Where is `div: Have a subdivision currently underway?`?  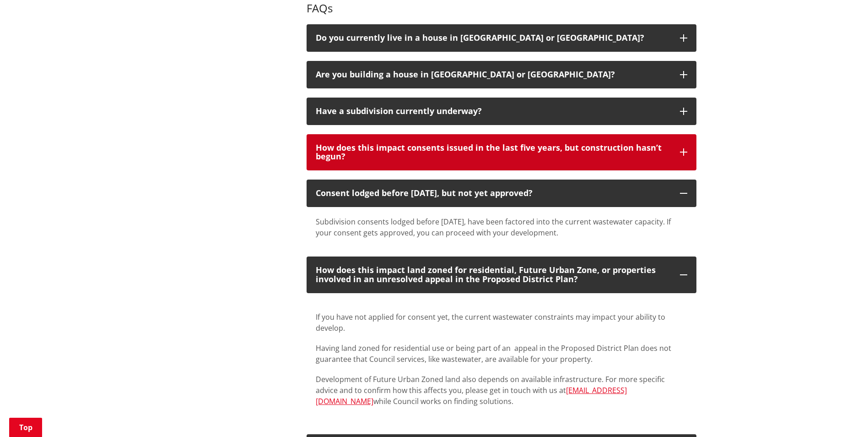
div: Have a subdivision currently underway? is located at coordinates (494, 111).